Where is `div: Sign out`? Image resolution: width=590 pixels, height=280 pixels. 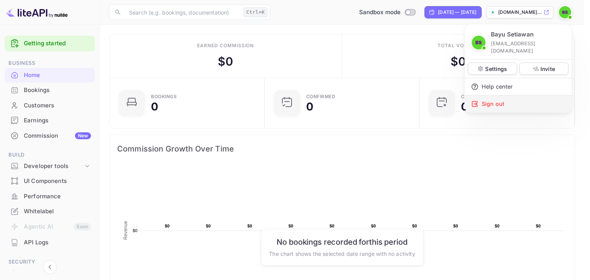 div: Sign out is located at coordinates (518, 104).